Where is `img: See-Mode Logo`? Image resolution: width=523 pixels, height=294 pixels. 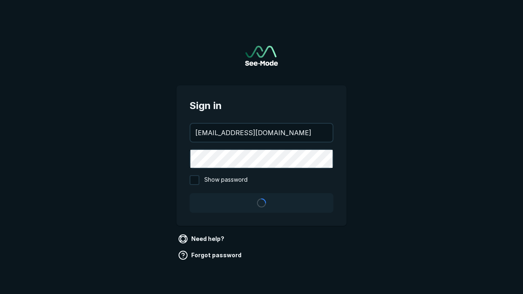 img: See-Mode Logo is located at coordinates (261, 56).